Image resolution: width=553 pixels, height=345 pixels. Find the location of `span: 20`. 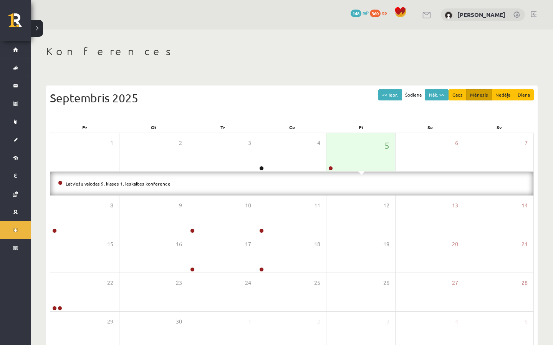

span: 20 is located at coordinates (455, 245).